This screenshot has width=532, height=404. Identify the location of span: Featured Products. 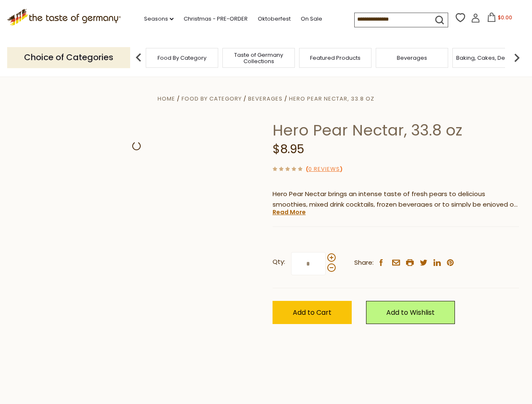
(335, 57).